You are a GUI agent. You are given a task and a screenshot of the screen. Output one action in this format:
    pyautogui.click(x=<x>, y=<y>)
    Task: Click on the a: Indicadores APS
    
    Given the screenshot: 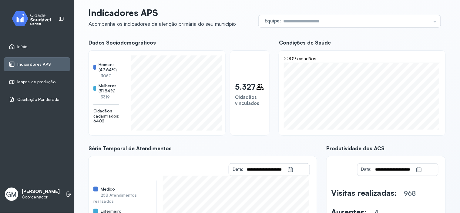 What is the action you would take?
    pyautogui.click(x=37, y=64)
    